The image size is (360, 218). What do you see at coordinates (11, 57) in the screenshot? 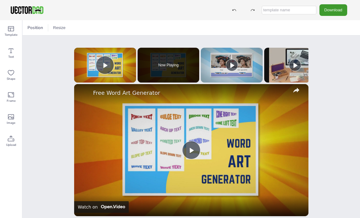
I see `span: Text` at bounding box center [11, 57].